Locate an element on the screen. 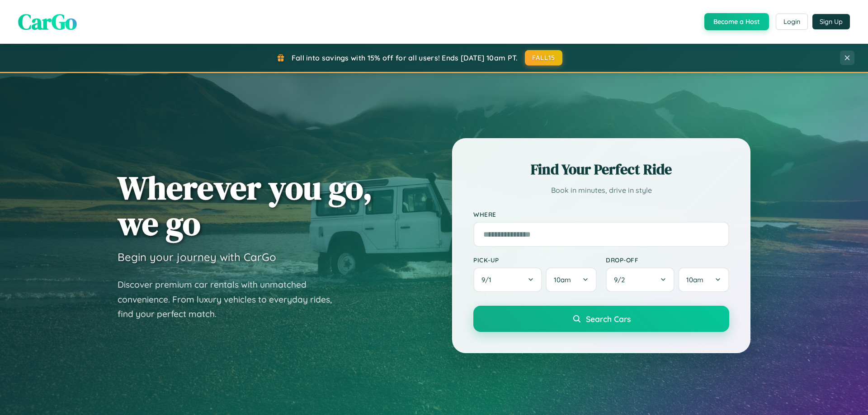 Image resolution: width=868 pixels, height=415 pixels. span: Search Cars is located at coordinates (608, 319).